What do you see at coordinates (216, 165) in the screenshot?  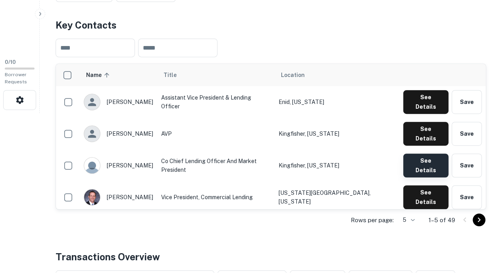 I see `td: Co Chief Lending Officer and Market President` at bounding box center [216, 165].